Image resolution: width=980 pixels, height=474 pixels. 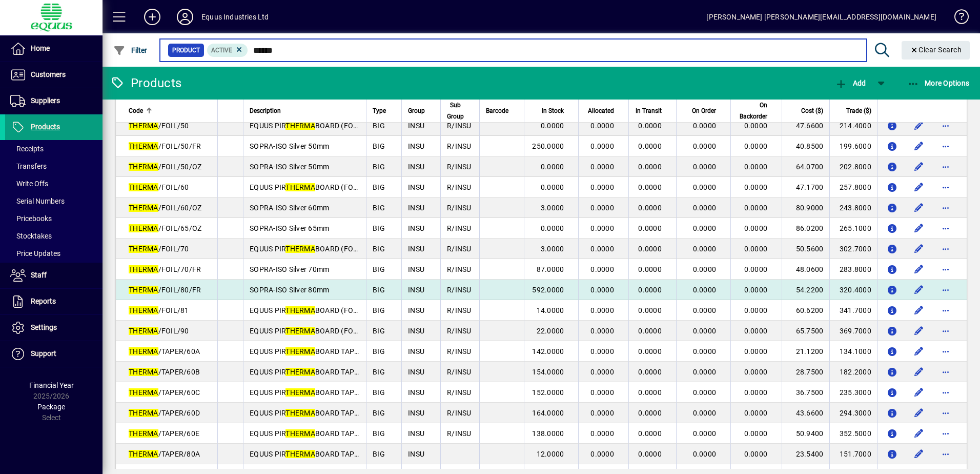 What do you see at coordinates (806, 269) in the screenshot?
I see `td: 48.0600` at bounding box center [806, 269].